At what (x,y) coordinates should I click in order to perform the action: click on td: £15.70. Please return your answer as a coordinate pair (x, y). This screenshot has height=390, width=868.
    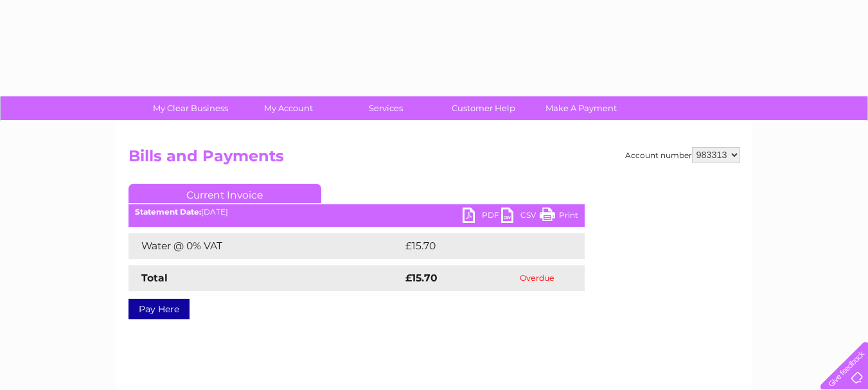
    Looking at the image, I should click on (480, 246).